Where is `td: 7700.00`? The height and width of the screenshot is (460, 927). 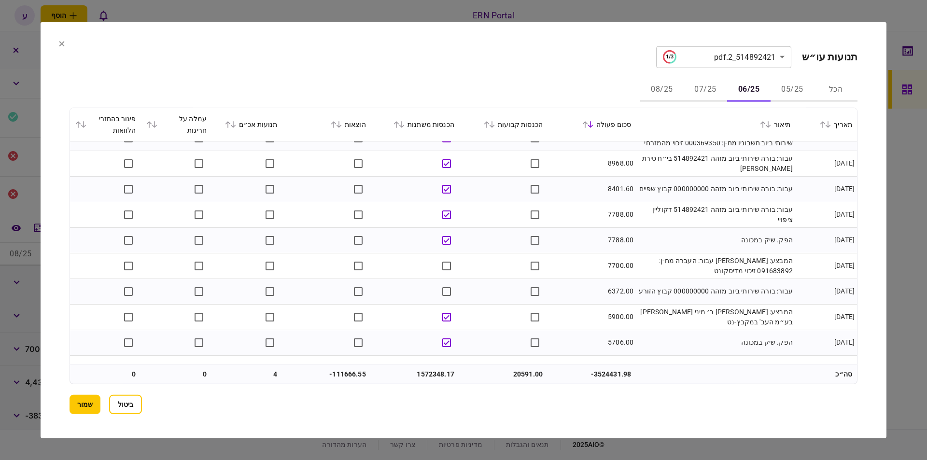
td: 7700.00 is located at coordinates (591, 265).